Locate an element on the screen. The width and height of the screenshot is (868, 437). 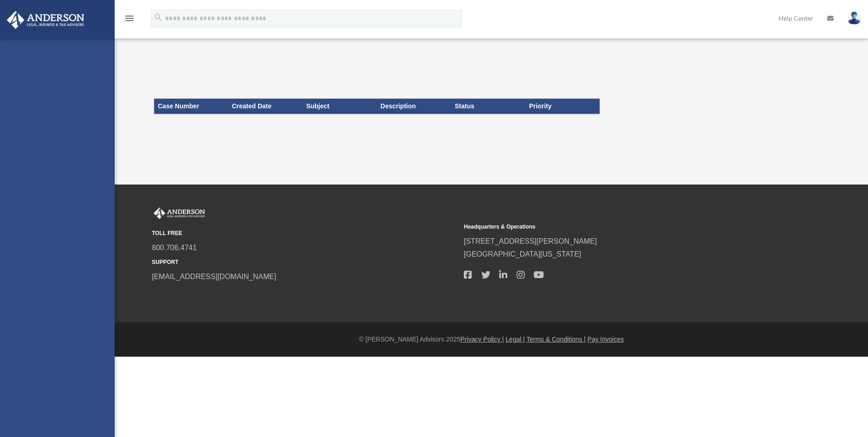
i: menu is located at coordinates (129, 19).